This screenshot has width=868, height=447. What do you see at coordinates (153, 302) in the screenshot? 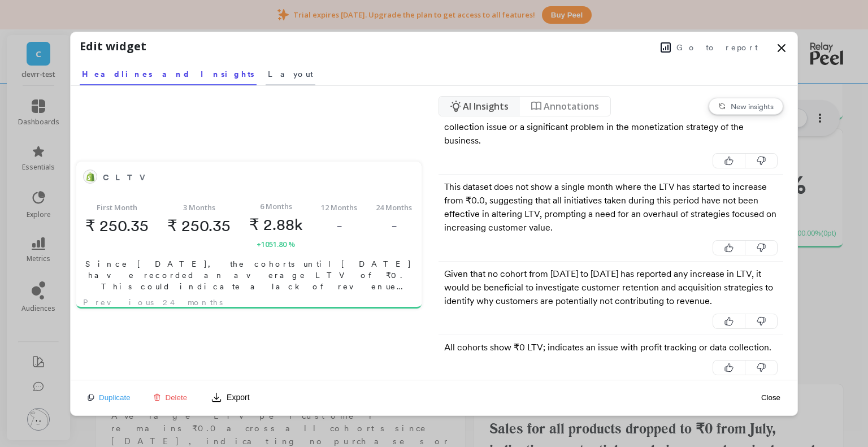
I see `span: Previous 24 months` at bounding box center [153, 302].